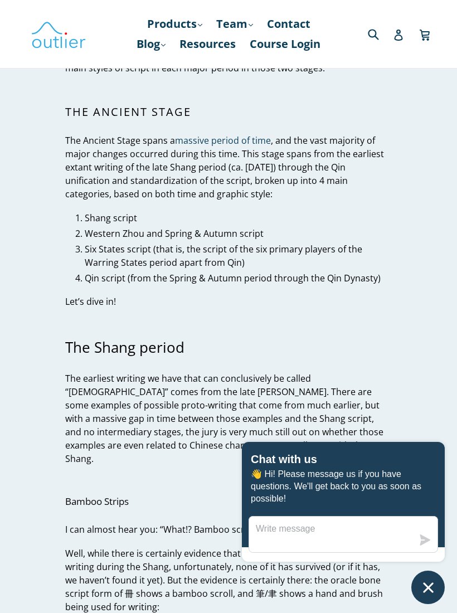 The width and height of the screenshot is (457, 613). Describe the element at coordinates (289, 24) in the screenshot. I see `a: Contact` at that location.